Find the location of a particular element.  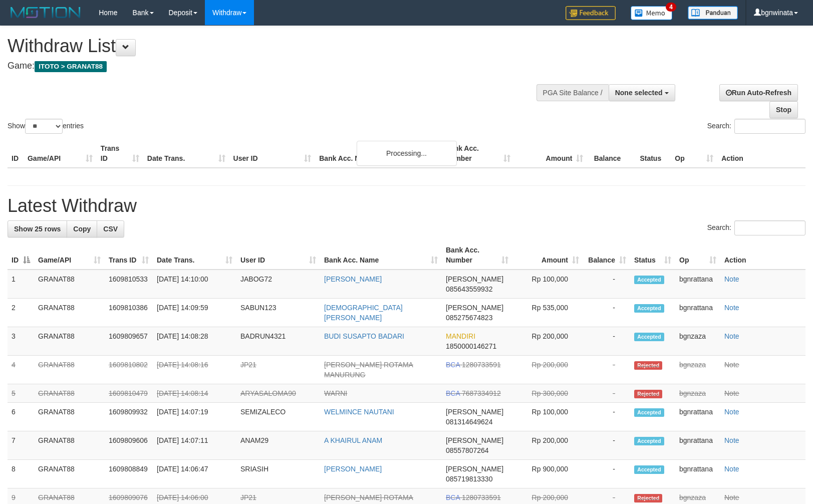

td: 1609810533 is located at coordinates (129, 284).